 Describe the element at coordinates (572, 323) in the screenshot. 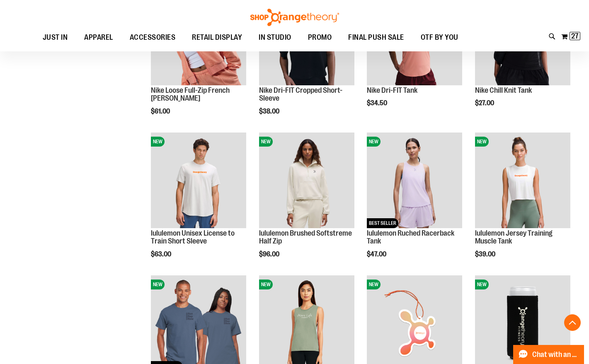

I see `button: Back To Top` at that location.